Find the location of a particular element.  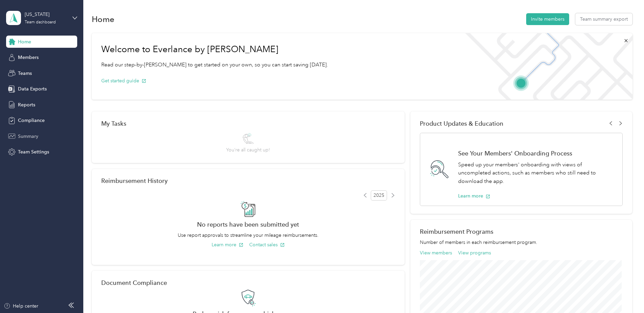

span: Product Updates & Education is located at coordinates (461, 123).